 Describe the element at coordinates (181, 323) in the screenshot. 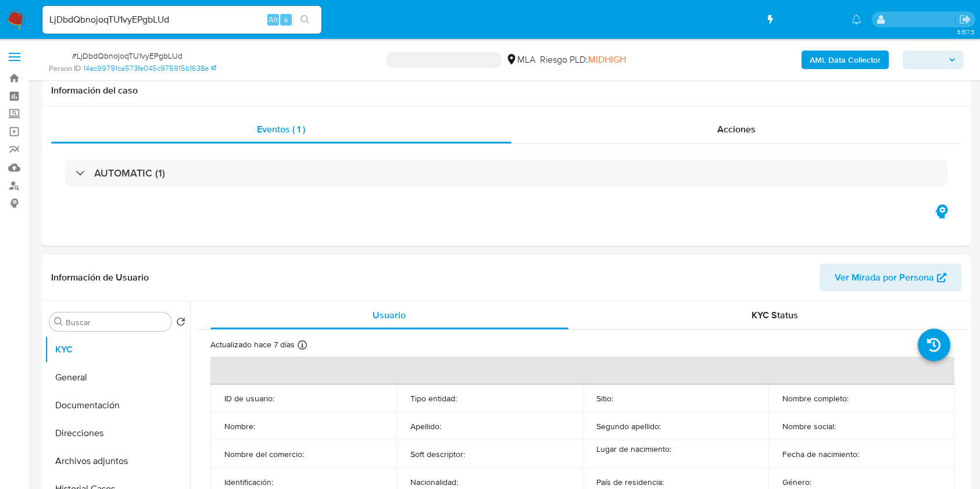

I see `button: Volver al orden por defecto` at that location.